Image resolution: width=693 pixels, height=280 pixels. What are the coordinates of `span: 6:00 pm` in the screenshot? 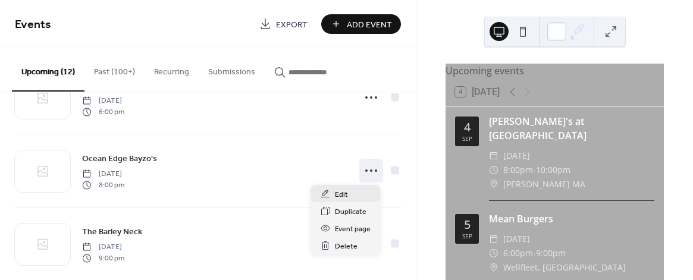 It's located at (103, 112).